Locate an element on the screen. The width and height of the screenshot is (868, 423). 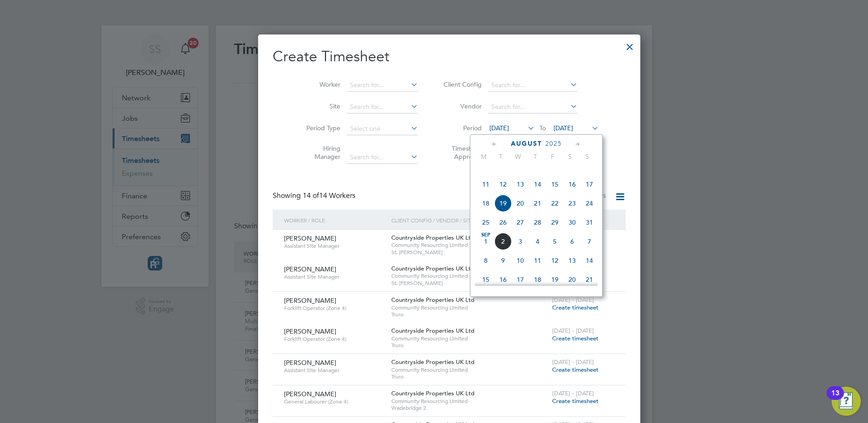
span: F is located at coordinates (552, 157).